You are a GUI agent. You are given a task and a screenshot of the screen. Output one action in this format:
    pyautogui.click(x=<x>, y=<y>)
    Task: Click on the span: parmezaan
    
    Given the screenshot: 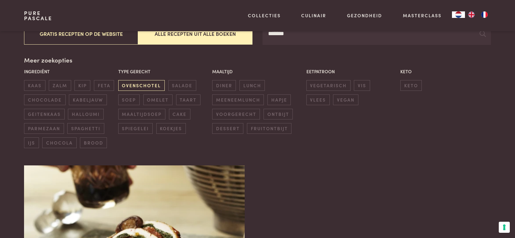 What is the action you would take?
    pyautogui.click(x=44, y=128)
    